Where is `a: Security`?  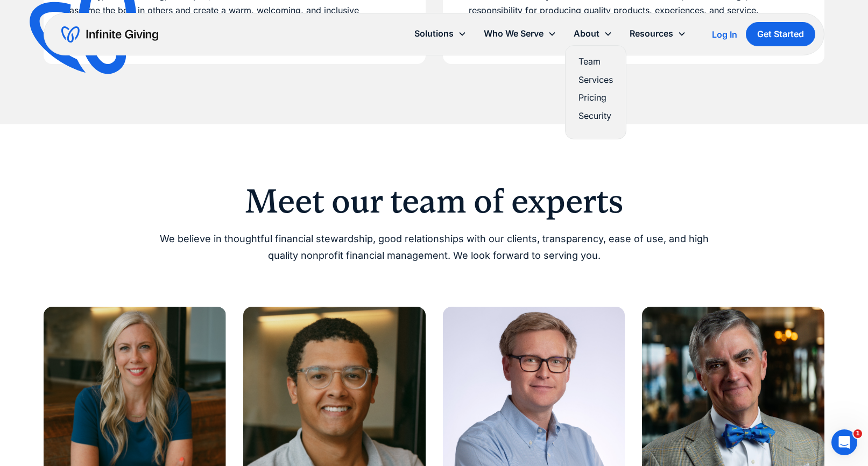 a: Security is located at coordinates (596, 116).